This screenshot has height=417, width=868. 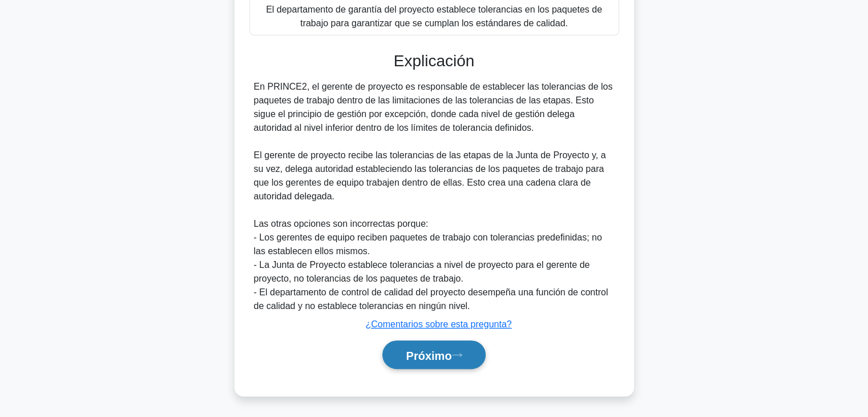 I want to click on font: ¿Comentarios sobre esta pregunta?, so click(x=439, y=324).